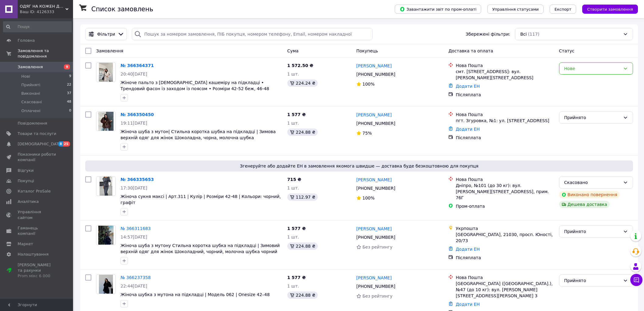 The height and width of the screenshot is (311, 644). I want to click on span: Нові, so click(26, 76).